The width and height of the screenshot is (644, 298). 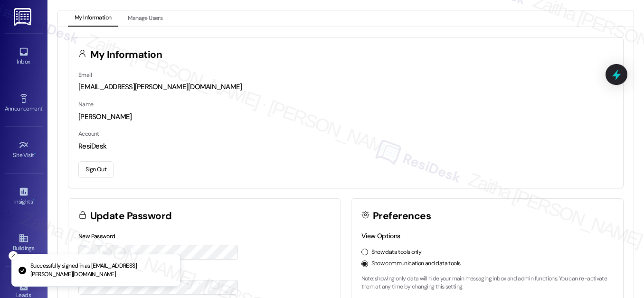 What do you see at coordinates (97, 237) in the screenshot?
I see `label: New Password` at bounding box center [97, 237].